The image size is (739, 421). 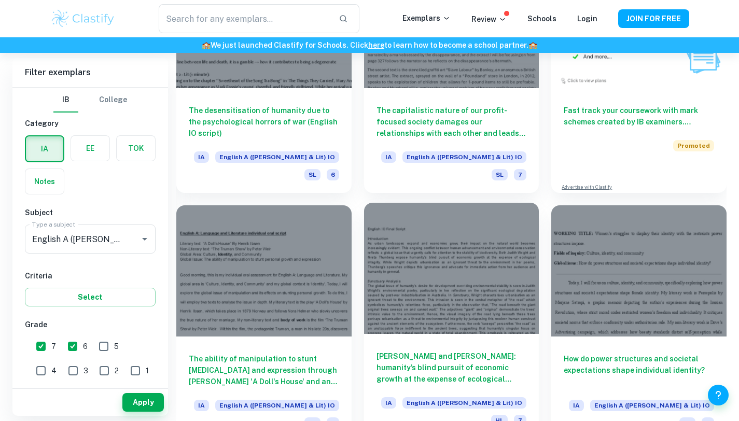 What do you see at coordinates (117, 371) in the screenshot?
I see `span: 2` at bounding box center [117, 371].